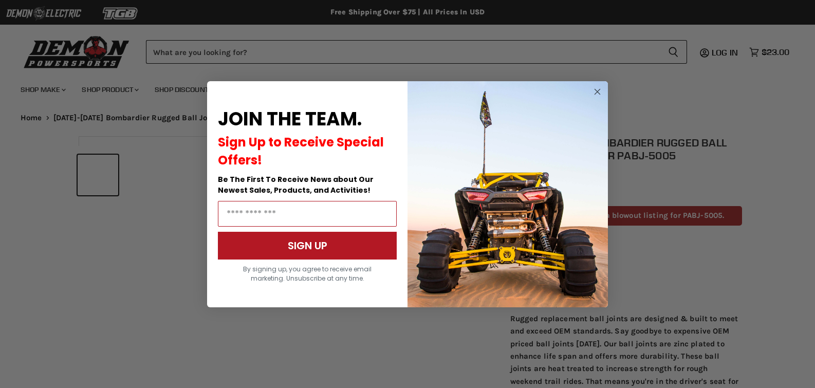 This screenshot has height=388, width=815. I want to click on input: Email Address, so click(307, 214).